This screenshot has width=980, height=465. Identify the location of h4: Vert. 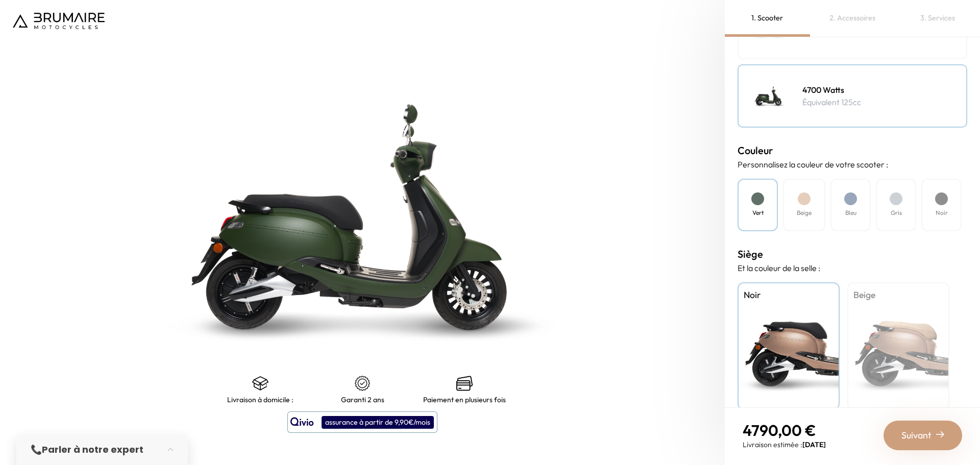
(758, 213).